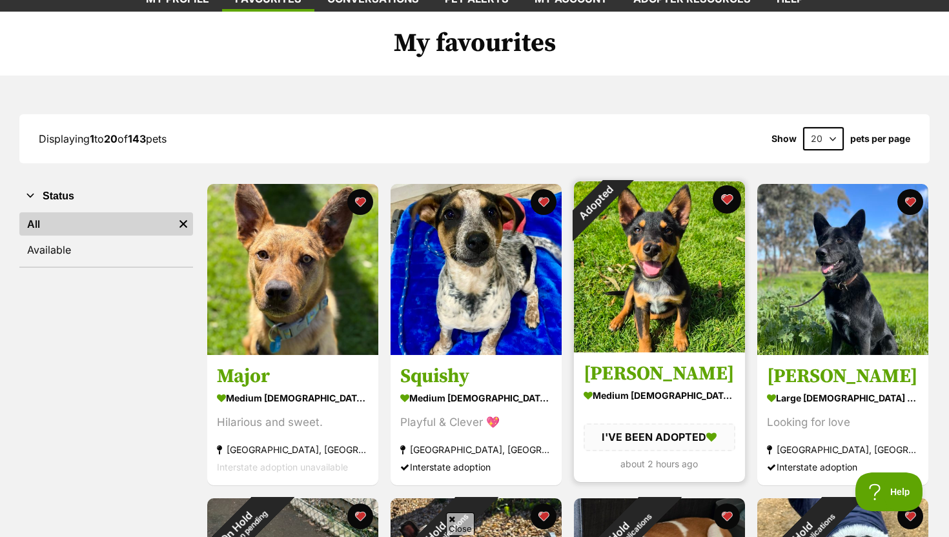 Image resolution: width=949 pixels, height=537 pixels. I want to click on h3: Squishy, so click(476, 377).